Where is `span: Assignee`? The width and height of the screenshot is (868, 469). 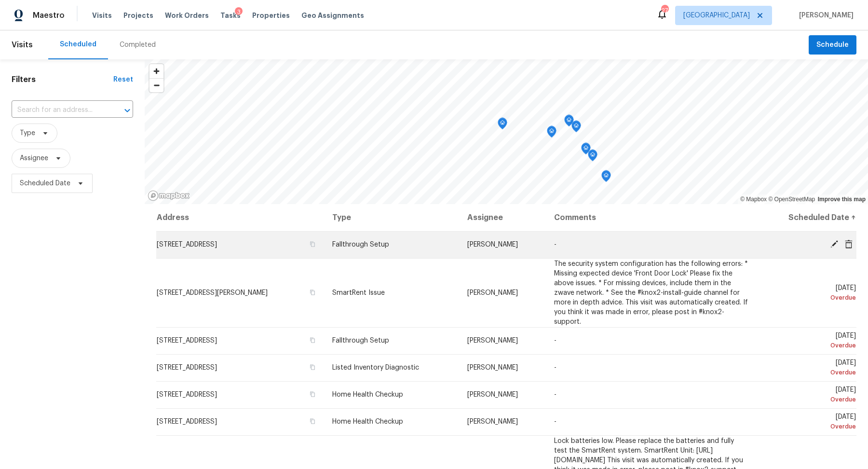
span: Assignee is located at coordinates (34, 158).